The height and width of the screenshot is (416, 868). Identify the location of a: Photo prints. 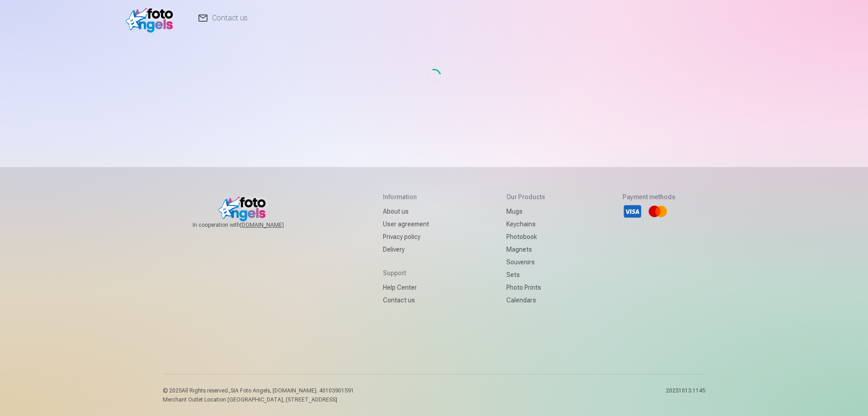
(526, 287).